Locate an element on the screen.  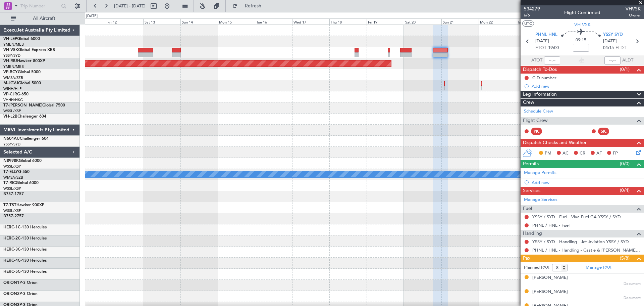
span: N604AU is located at coordinates (11, 139).